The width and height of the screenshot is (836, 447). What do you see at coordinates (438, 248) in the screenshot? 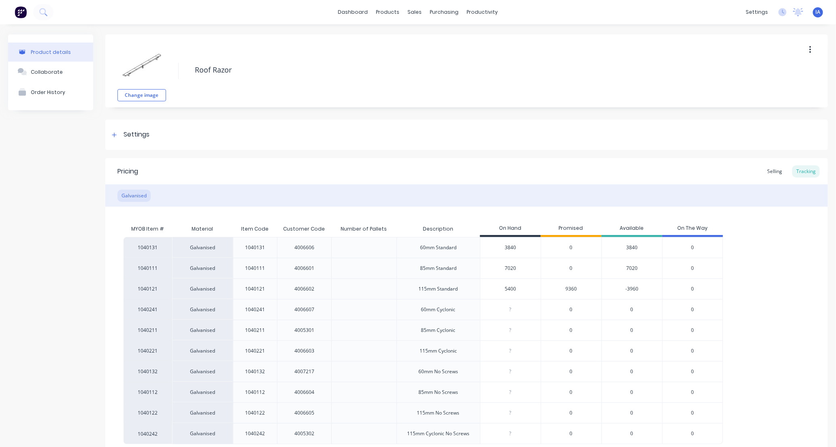
I see `div: 60mm Standard` at bounding box center [438, 248].